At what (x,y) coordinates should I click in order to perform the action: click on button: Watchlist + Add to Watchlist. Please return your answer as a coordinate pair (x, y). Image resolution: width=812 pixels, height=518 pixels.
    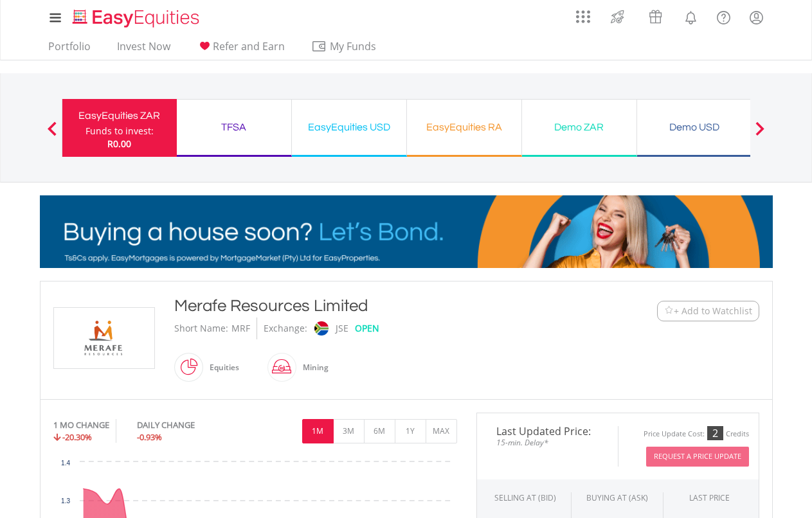
    Looking at the image, I should click on (708, 311).